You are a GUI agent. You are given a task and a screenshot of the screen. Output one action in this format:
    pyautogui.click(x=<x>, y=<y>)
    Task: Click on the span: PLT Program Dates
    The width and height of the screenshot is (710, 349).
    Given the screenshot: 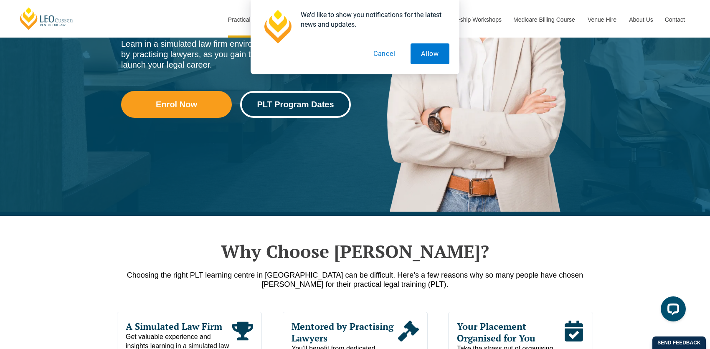 What is the action you would take?
    pyautogui.click(x=295, y=104)
    